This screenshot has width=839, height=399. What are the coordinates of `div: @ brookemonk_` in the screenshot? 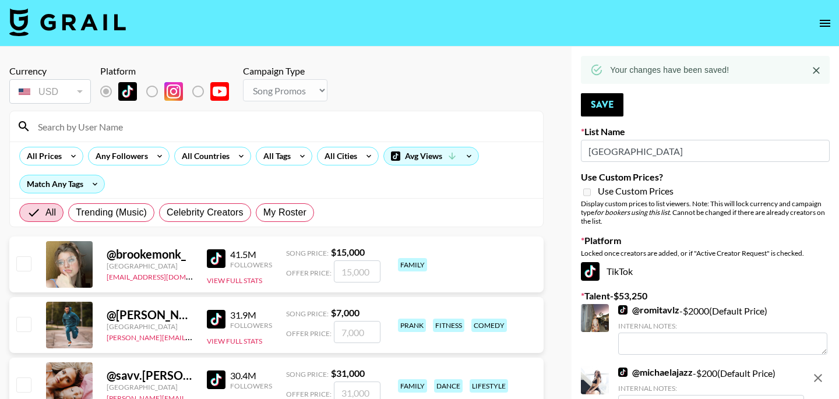 It's located at (150, 254).